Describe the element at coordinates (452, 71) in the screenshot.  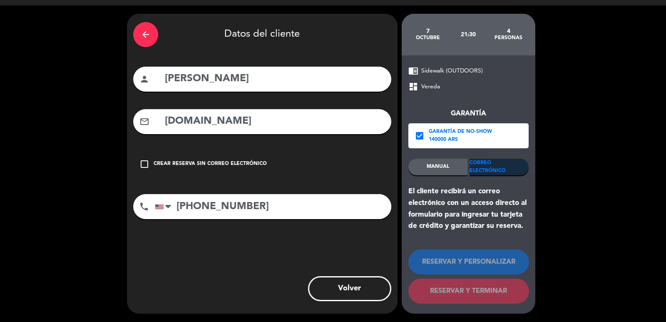
I see `span: Sidewalk (OUTDOORS)` at that location.